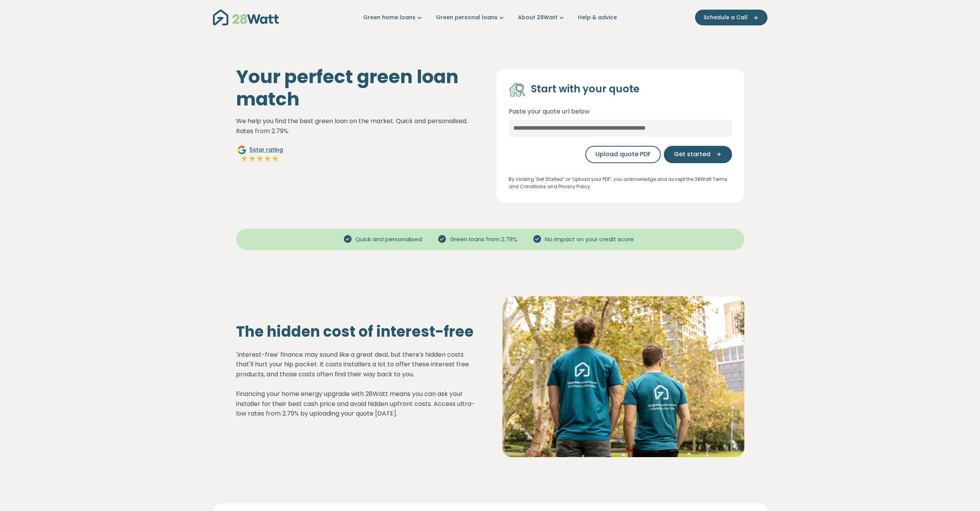  Describe the element at coordinates (360, 87) in the screenshot. I see `h1: Your perfect green loan match` at that location.